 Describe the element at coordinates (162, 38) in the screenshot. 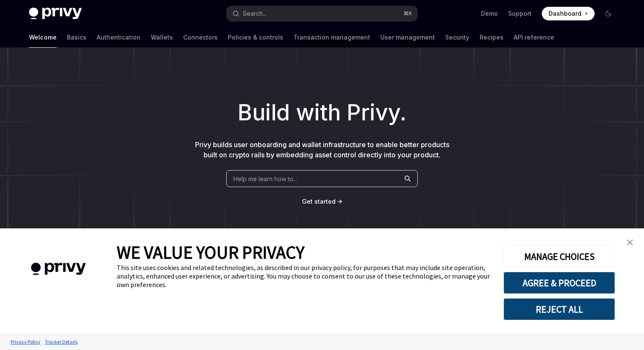

I see `a: Wallets` at that location.